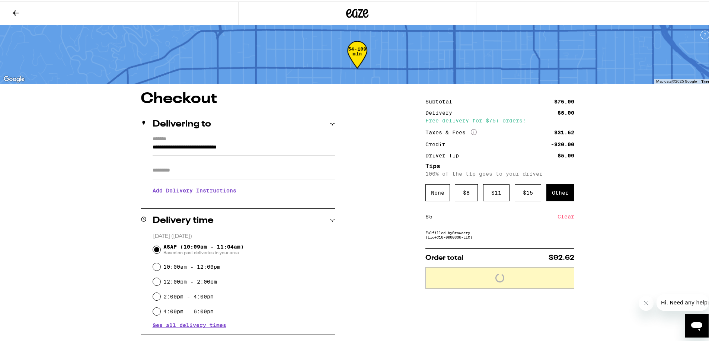 Image resolution: width=709 pixels, height=342 pixels. I want to click on span: Order total, so click(444, 256).